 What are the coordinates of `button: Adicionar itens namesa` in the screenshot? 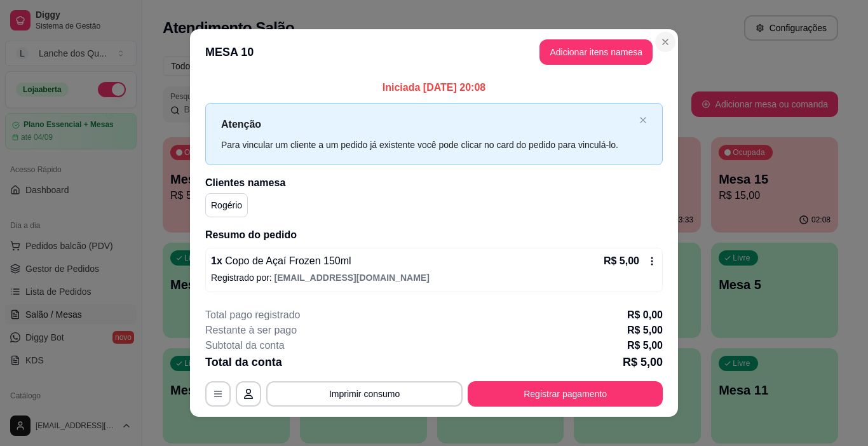 It's located at (596, 52).